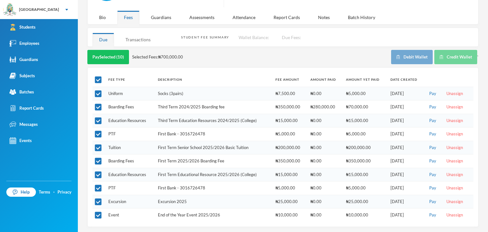 This screenshot has height=232, width=488. What do you see at coordinates (21, 192) in the screenshot?
I see `a: Help` at bounding box center [21, 192].